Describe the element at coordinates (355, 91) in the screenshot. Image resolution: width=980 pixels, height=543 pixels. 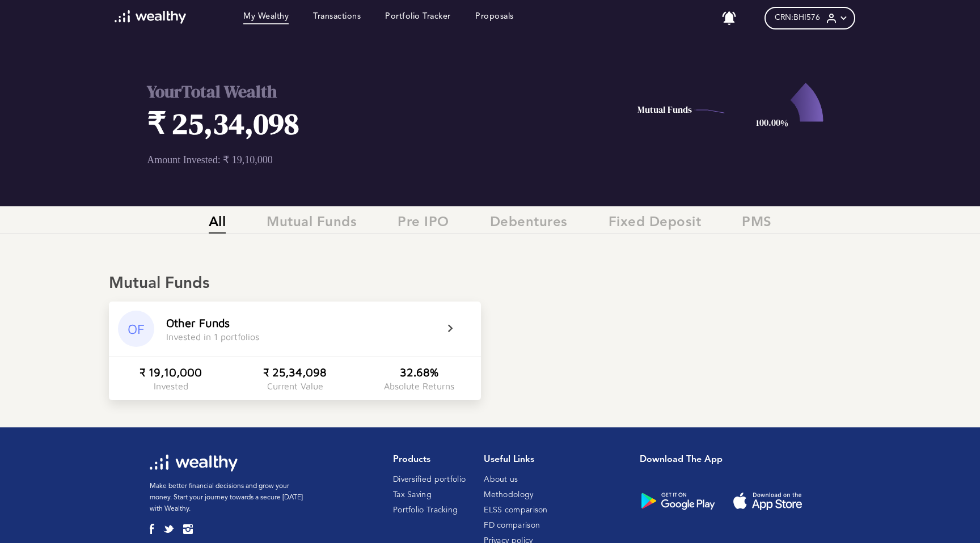
I see `h2: Your Total Wealth` at that location.